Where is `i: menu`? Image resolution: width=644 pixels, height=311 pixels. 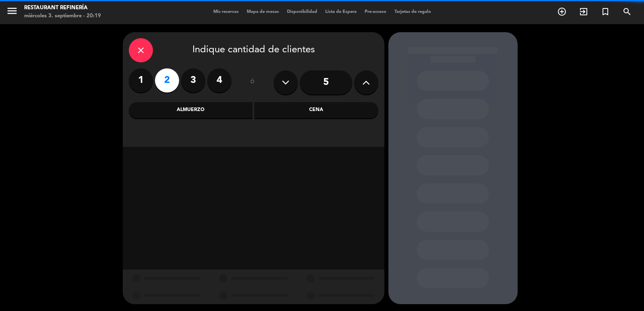 i: menu is located at coordinates (12, 11).